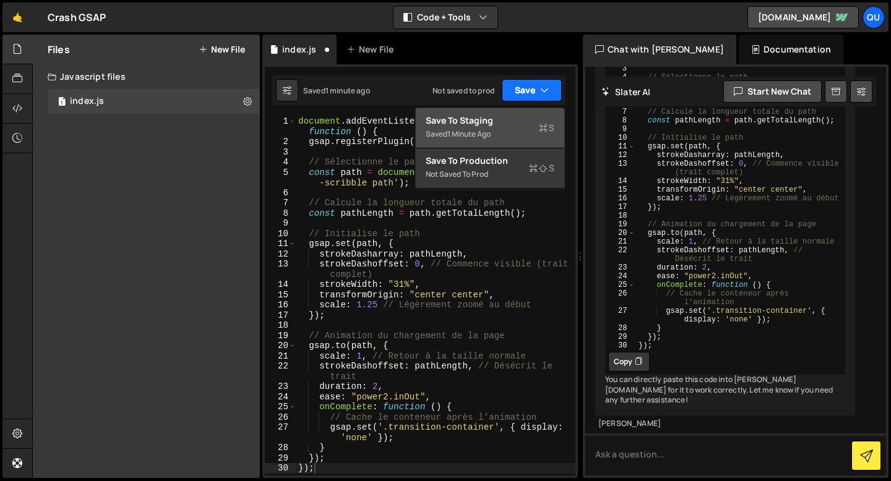 The height and width of the screenshot is (481, 891). Describe the element at coordinates (490, 128) in the screenshot. I see `button: Save to StagingS Saved1 minute ago` at that location.